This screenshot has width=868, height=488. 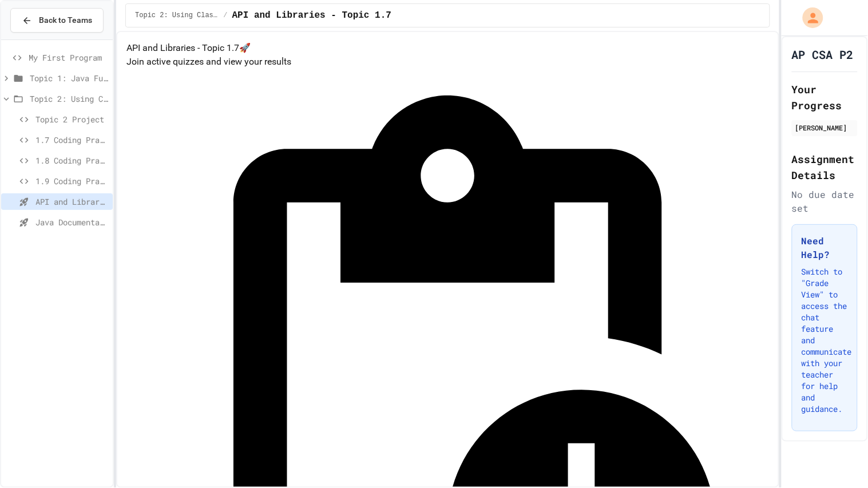 I want to click on h1: AP CSA P2, so click(x=823, y=55).